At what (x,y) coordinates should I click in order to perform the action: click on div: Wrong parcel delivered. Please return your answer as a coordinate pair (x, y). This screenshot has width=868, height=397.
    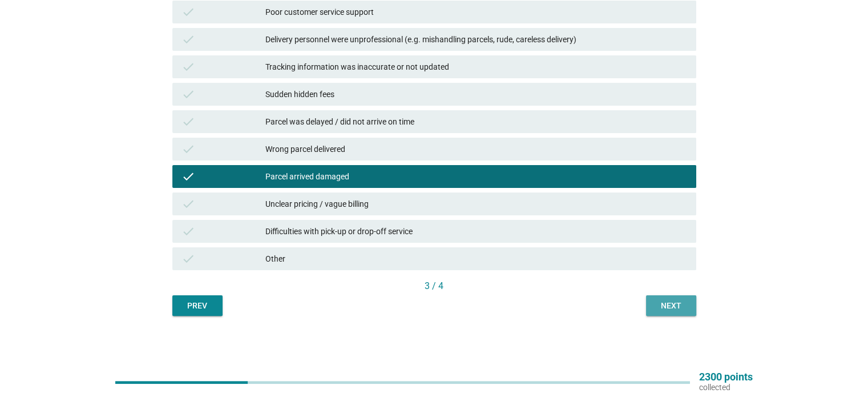
    Looking at the image, I should click on (476, 149).